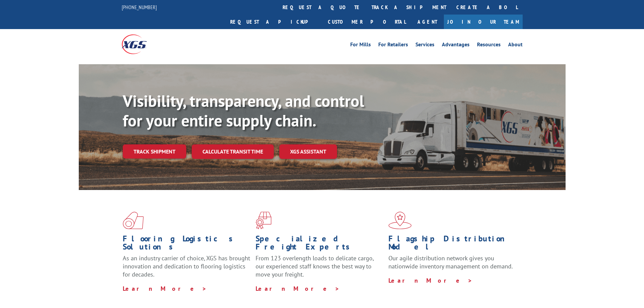  Describe the element at coordinates (367, 22) in the screenshot. I see `a: Customer Portal` at that location.